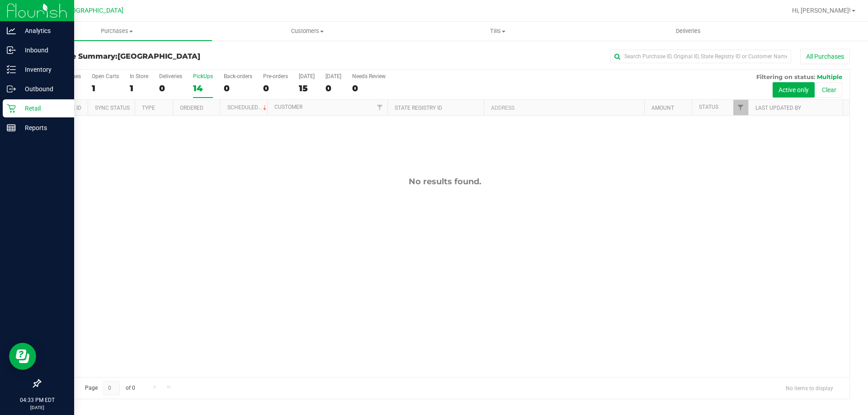 The image size is (868, 415). What do you see at coordinates (203, 76) in the screenshot?
I see `div: PickUps` at bounding box center [203, 76].